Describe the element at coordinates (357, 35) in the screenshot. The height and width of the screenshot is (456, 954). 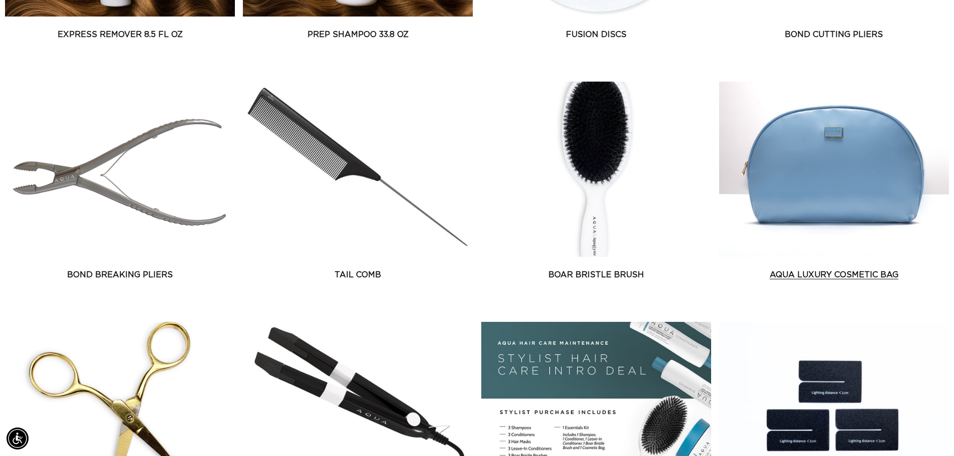
I see `a: Prep Shampoo 33.8 oz` at that location.